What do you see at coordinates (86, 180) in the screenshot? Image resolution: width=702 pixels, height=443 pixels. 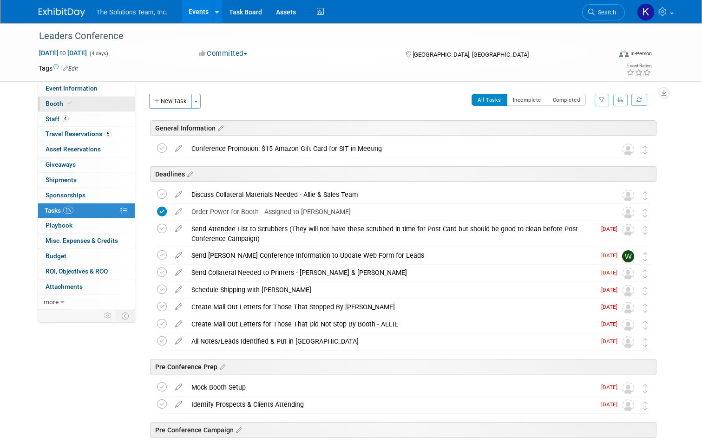 I see `a: Shipments` at bounding box center [86, 180].